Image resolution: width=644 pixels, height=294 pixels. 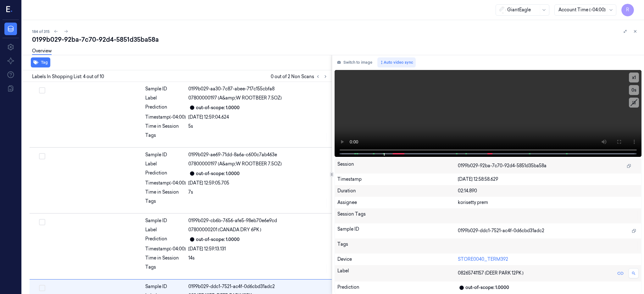 I want to click on div: 7s, so click(x=258, y=192).